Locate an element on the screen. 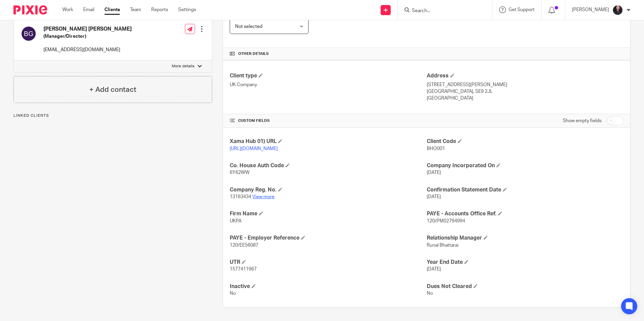 The image size is (644, 321). h4: + Add contact is located at coordinates (113, 89).